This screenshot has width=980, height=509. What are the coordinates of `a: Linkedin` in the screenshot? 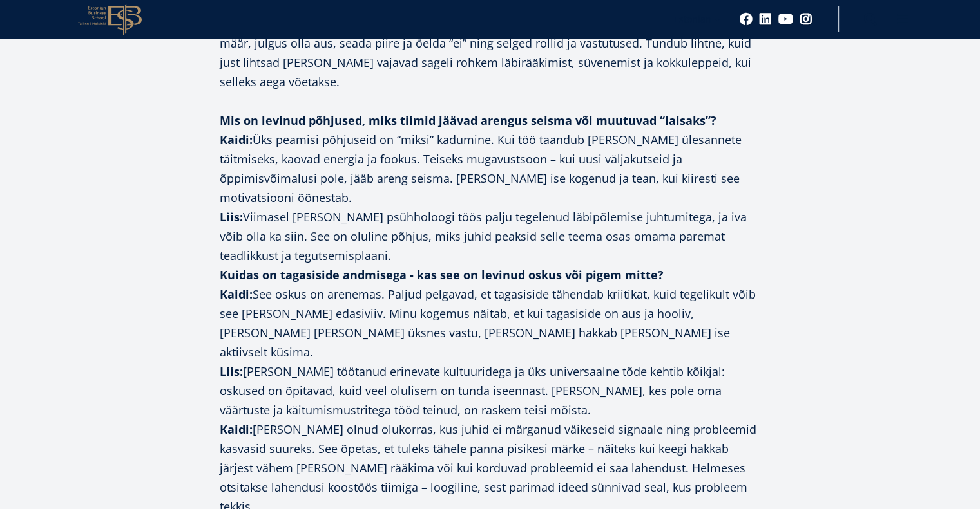 It's located at (765, 19).